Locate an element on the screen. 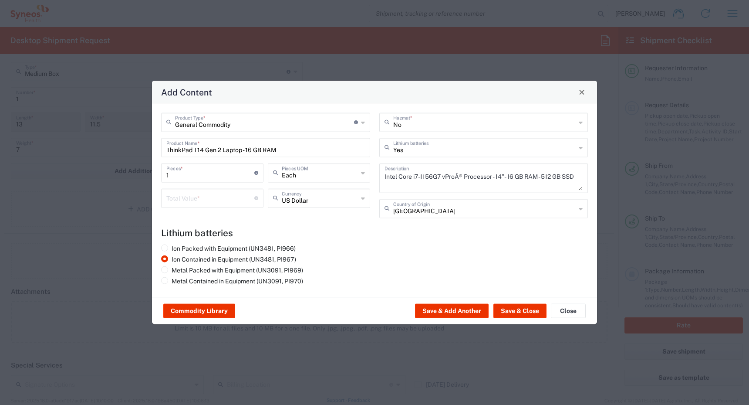 The height and width of the screenshot is (405, 749). button: Commodity Library is located at coordinates (199, 311).